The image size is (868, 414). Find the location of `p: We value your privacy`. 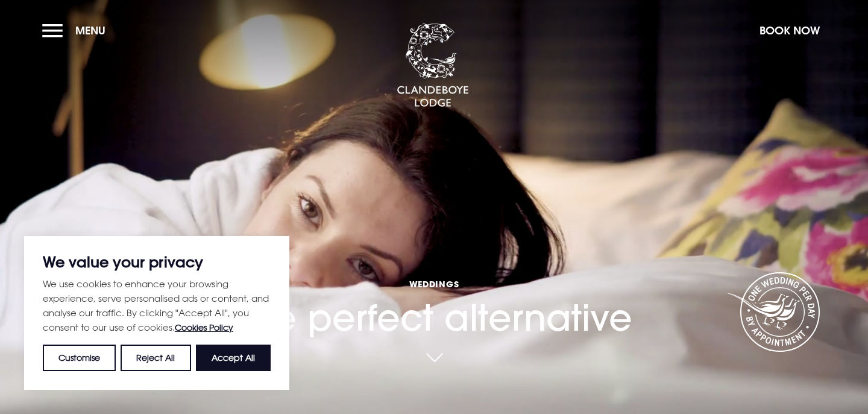

p: We value your privacy is located at coordinates (157, 261).